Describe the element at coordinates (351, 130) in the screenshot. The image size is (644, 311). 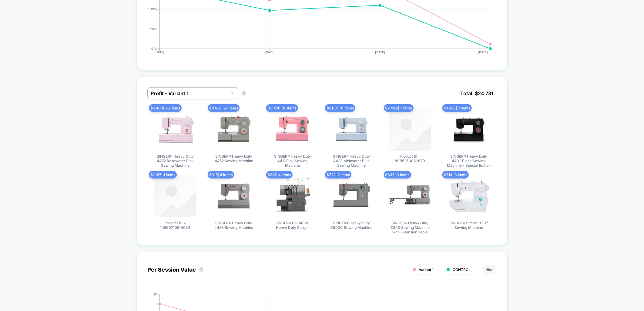
I see `img: SINGER® Heavy Duty 4423 Meltwater Blue Sewing Machine` at that location.